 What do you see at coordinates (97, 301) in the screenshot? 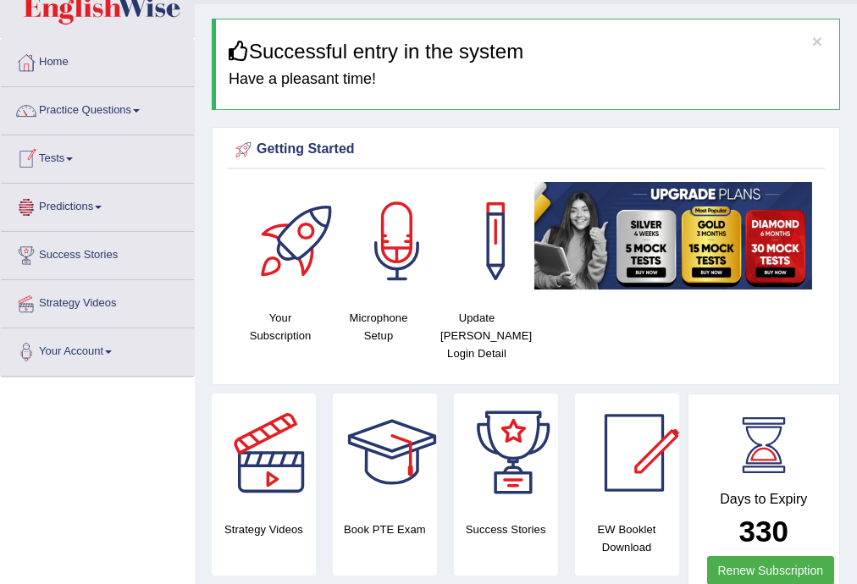
I see `a: Strategy Videos` at bounding box center [97, 301].